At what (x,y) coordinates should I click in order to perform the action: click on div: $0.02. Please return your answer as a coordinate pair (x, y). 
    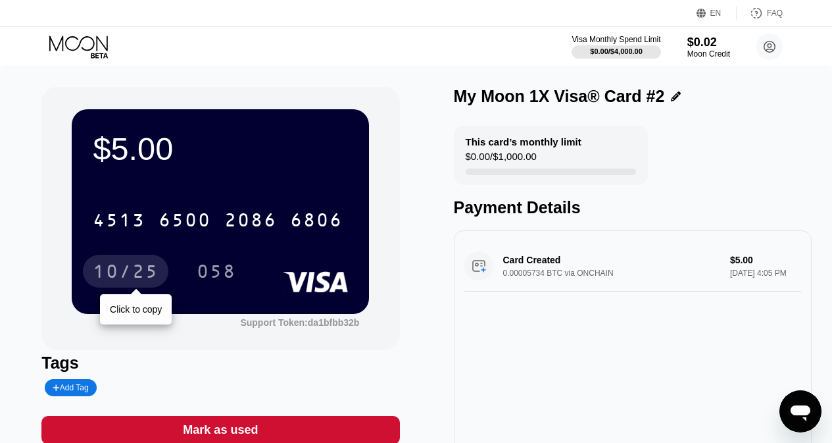
    Looking at the image, I should click on (708, 42).